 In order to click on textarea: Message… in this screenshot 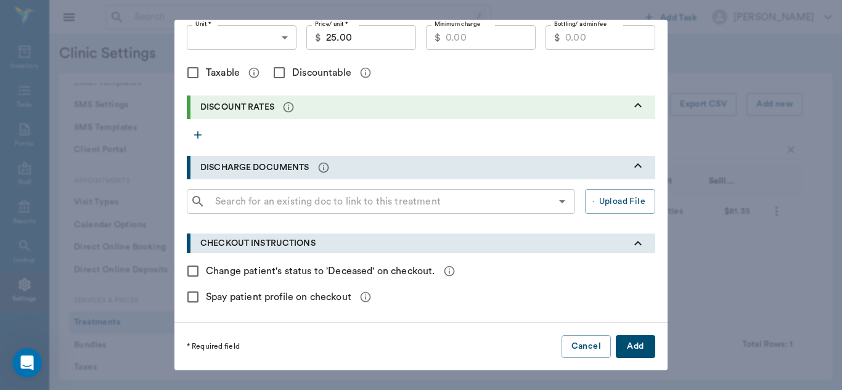, I will do `click(123, 280)`.